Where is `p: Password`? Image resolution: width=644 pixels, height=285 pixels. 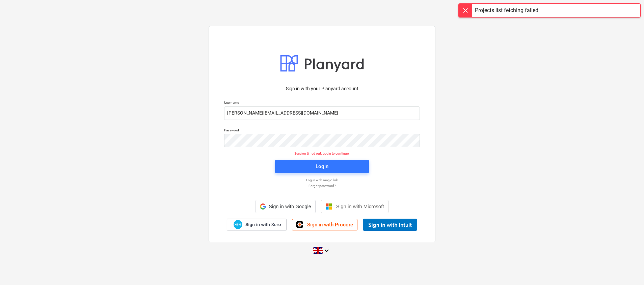
p: Password is located at coordinates (322, 131).